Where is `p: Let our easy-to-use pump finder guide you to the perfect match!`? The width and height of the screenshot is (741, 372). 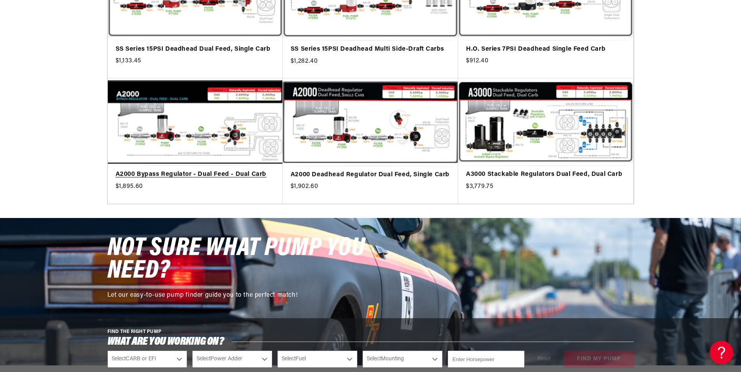
p: Let our easy-to-use pump finder guide you to the perfect match! is located at coordinates (240, 296).